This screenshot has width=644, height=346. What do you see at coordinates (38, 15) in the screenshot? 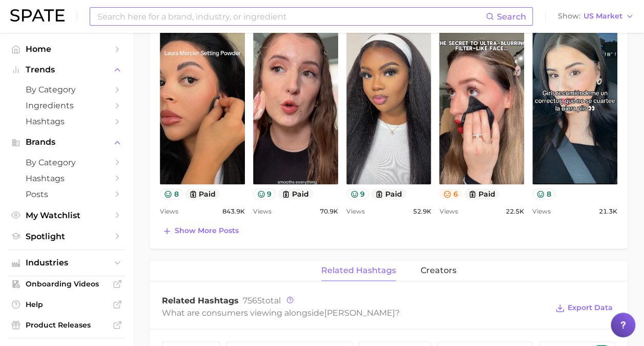
I see `img: SPATE` at bounding box center [38, 15].